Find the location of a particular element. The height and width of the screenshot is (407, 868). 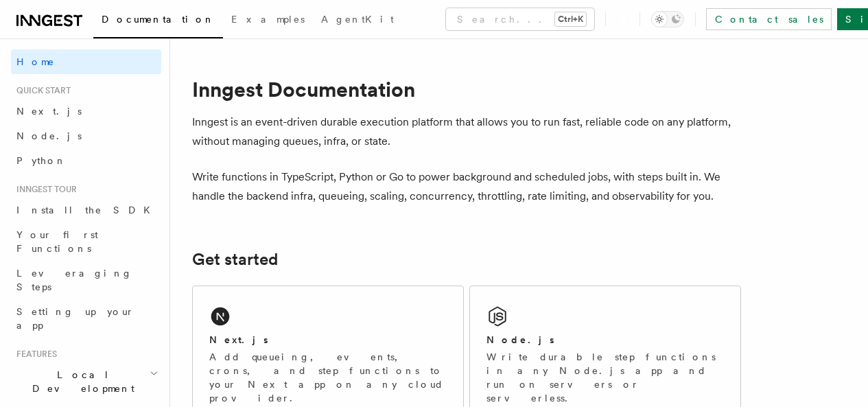

a: Documentation is located at coordinates (158, 21).